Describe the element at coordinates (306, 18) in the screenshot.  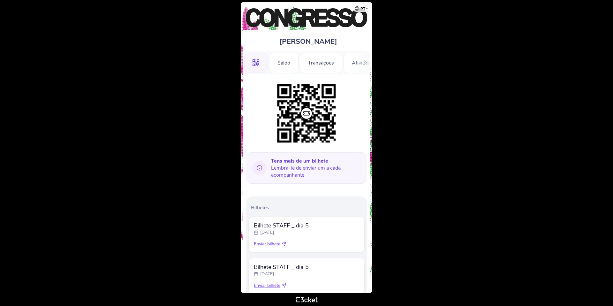
I see `img: Congresso de Cozinha` at that location.